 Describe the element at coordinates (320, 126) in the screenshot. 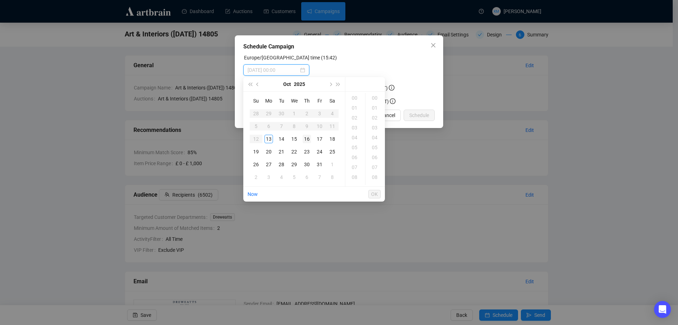

I see `td: 2025-10-10` at that location.